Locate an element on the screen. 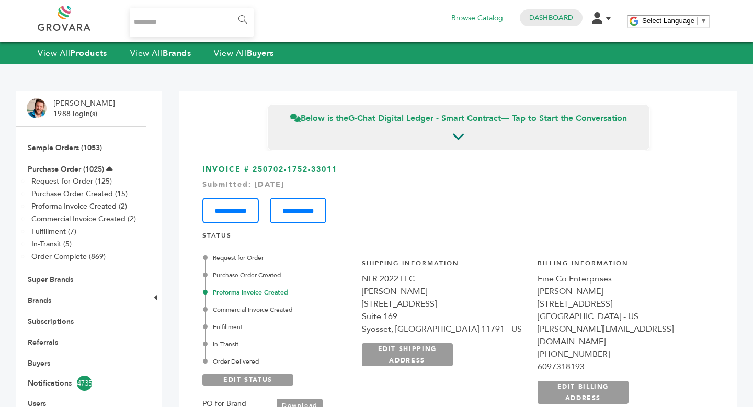  a: Proforma Invoice Created (2) is located at coordinates (79, 206).